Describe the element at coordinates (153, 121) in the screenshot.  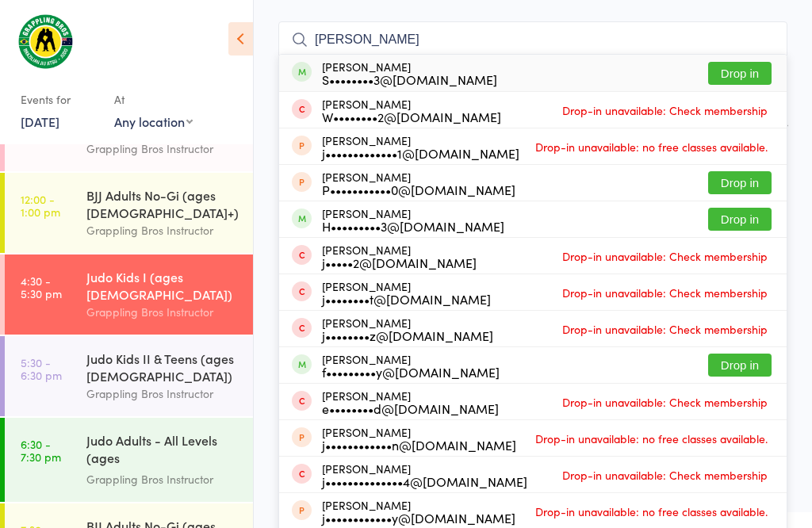
I see `div: Any location` at that location.